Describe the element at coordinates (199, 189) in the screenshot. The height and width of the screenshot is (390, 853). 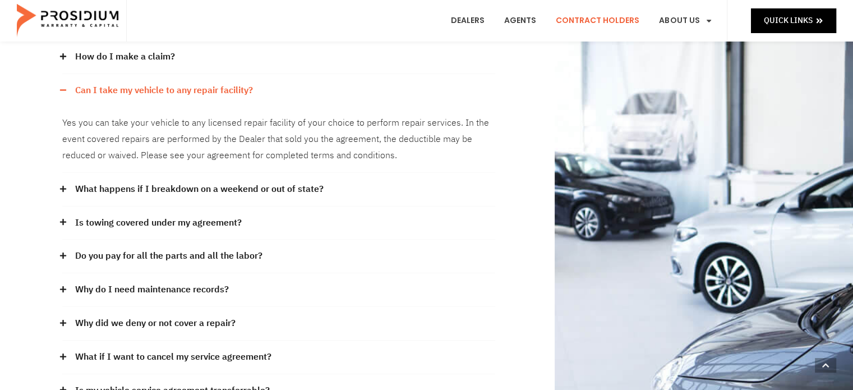
I see `a: What happens if I breakdown on a weekend or out of state?` at that location.